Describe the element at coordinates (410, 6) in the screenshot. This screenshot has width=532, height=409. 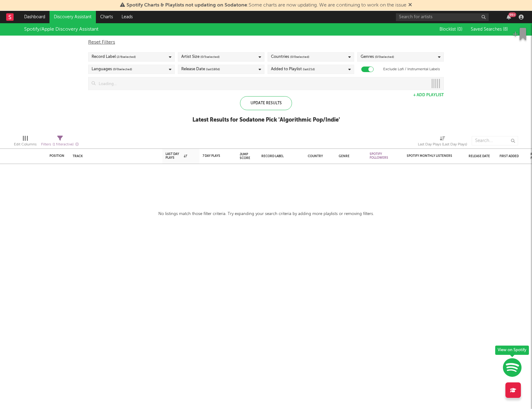
I see `span: Dismiss` at that location.